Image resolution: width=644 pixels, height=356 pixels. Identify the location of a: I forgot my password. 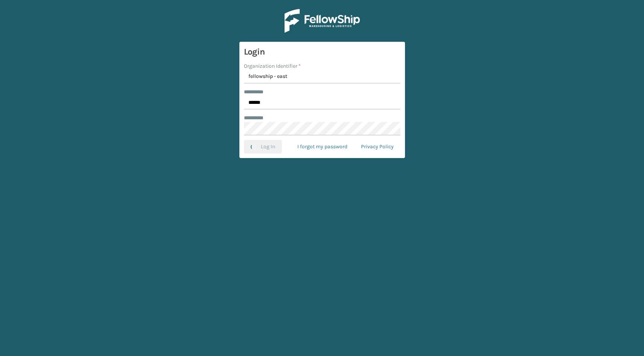
(322, 147).